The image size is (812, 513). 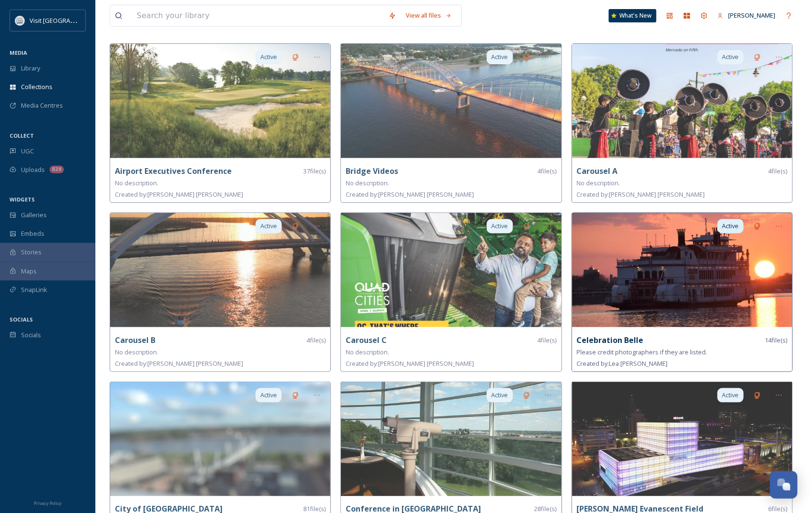 I want to click on a: Privacy Policy, so click(x=48, y=502).